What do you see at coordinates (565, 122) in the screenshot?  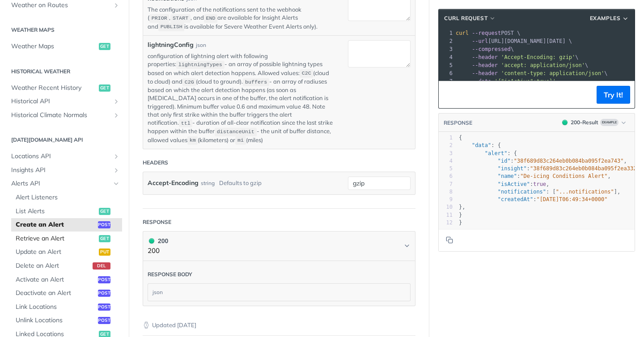 I see `span: 200` at bounding box center [565, 122].